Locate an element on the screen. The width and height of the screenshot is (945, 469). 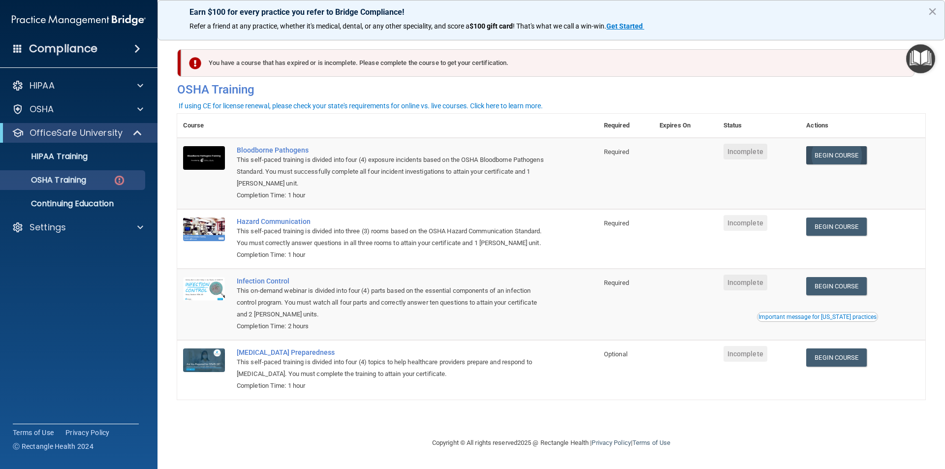
div: This on-demand webinar is divided into four (4) parts based on the essential components of an inf... is located at coordinates (393, 303).